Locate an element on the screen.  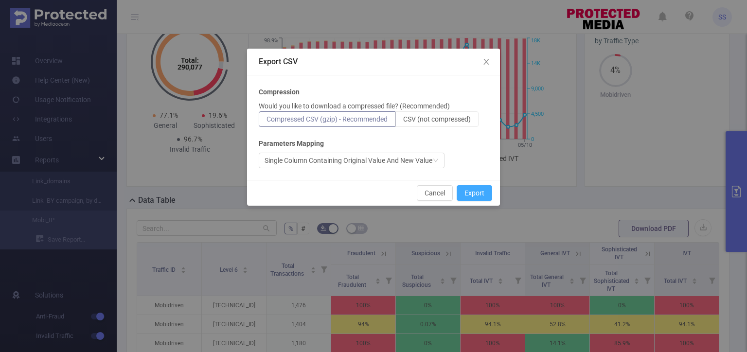
button: Cancel is located at coordinates (435, 193).